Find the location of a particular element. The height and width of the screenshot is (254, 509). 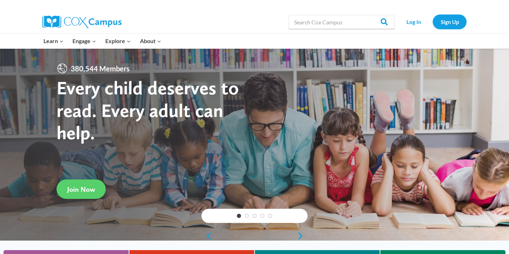

nav: Secondary Navigation is located at coordinates (432, 22).